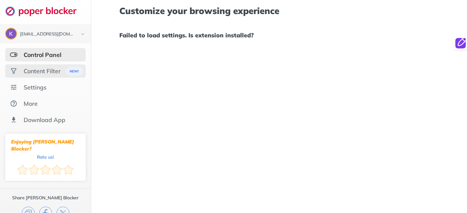 This screenshot has height=213, width=467. I want to click on div: Settings, so click(35, 87).